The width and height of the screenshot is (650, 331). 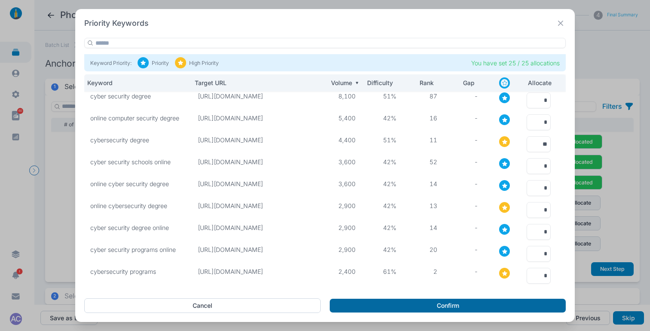 What do you see at coordinates (423, 96) in the screenshot?
I see `p: 87` at bounding box center [423, 96].